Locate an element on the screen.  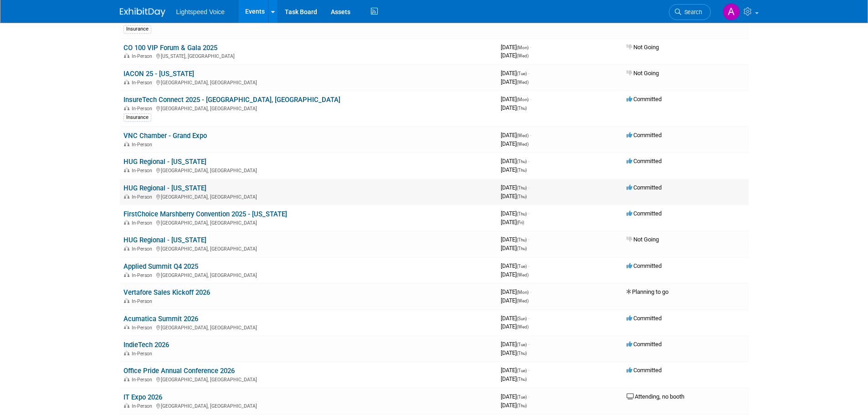
span: Attending, no booth is located at coordinates (655, 396).